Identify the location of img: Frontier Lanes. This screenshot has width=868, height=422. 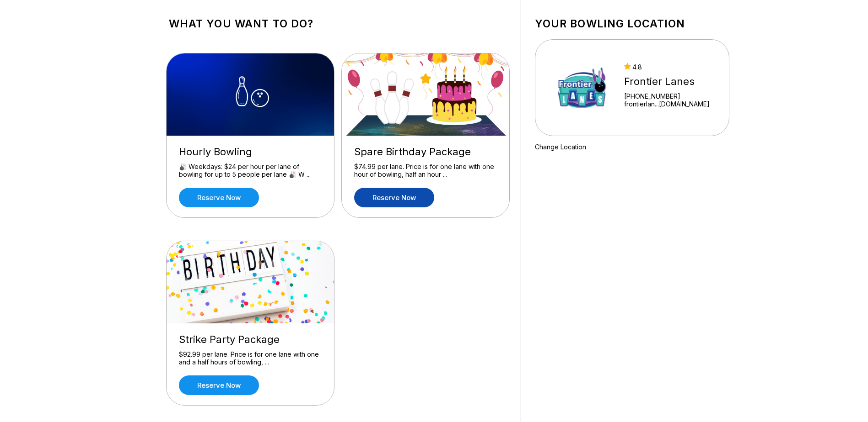
(581, 88).